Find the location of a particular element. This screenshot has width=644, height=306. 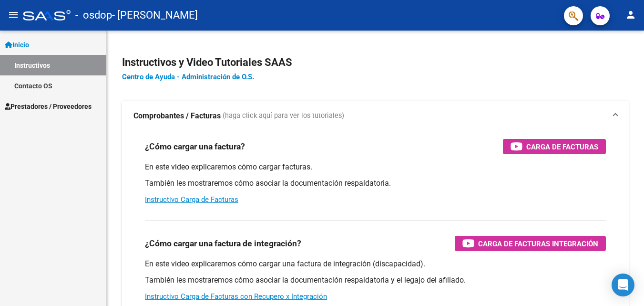

a: Instructivo Carga de Facturas con Recupero x Integración is located at coordinates (236, 297).